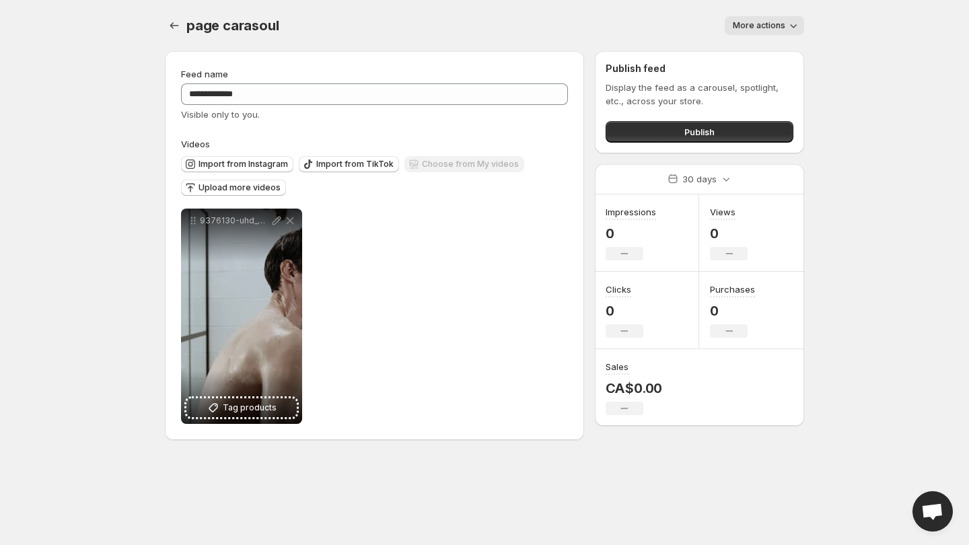  What do you see at coordinates (631, 212) in the screenshot?
I see `h3: Impressions` at bounding box center [631, 212].